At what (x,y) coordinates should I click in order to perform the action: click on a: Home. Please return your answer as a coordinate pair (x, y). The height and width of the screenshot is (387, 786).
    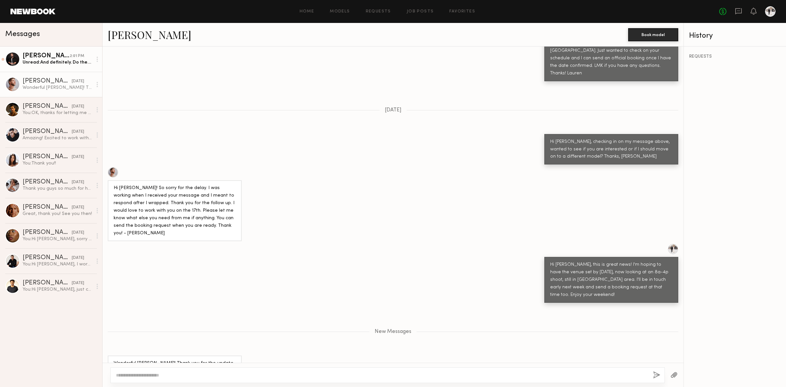
    Looking at the image, I should click on (307, 11).